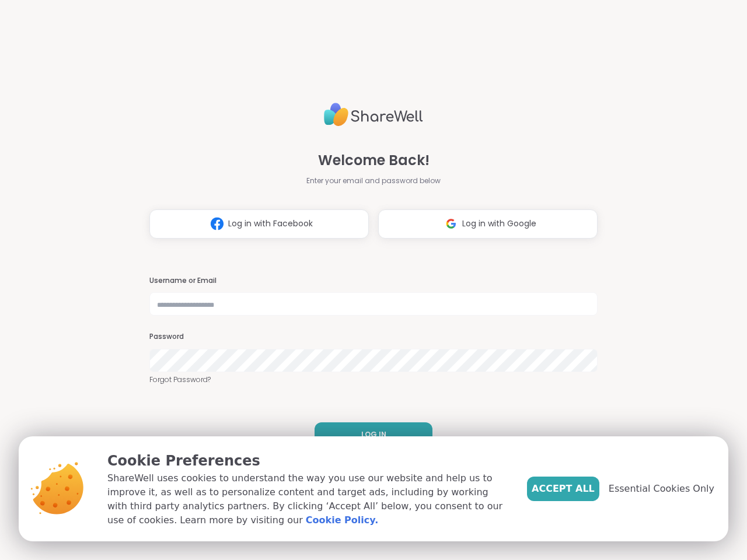 Image resolution: width=747 pixels, height=560 pixels. What do you see at coordinates (374, 281) in the screenshot?
I see `h3: Username or Email` at bounding box center [374, 281].